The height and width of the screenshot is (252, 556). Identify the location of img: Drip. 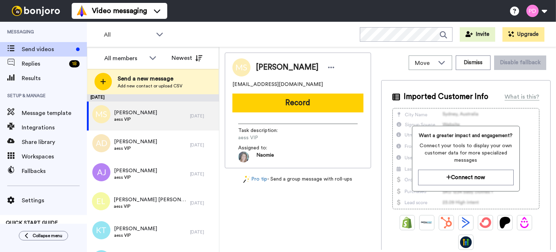
(524, 222).